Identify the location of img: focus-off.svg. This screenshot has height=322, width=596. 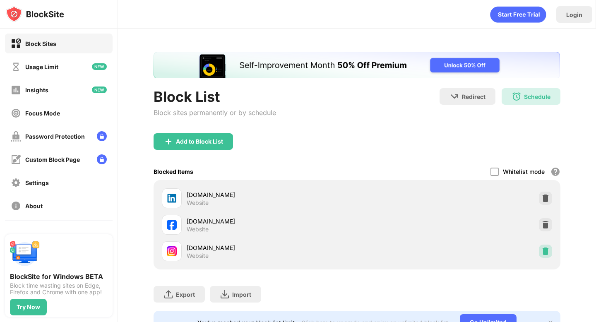
(16, 113).